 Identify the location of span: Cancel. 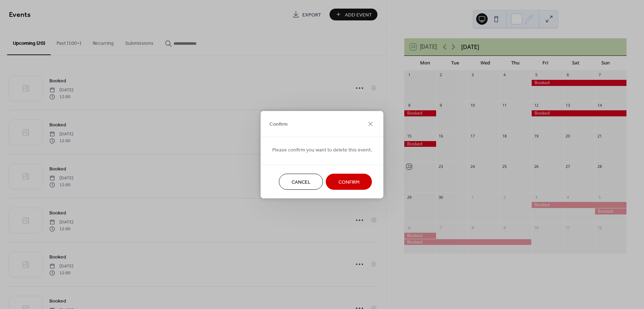
(301, 182).